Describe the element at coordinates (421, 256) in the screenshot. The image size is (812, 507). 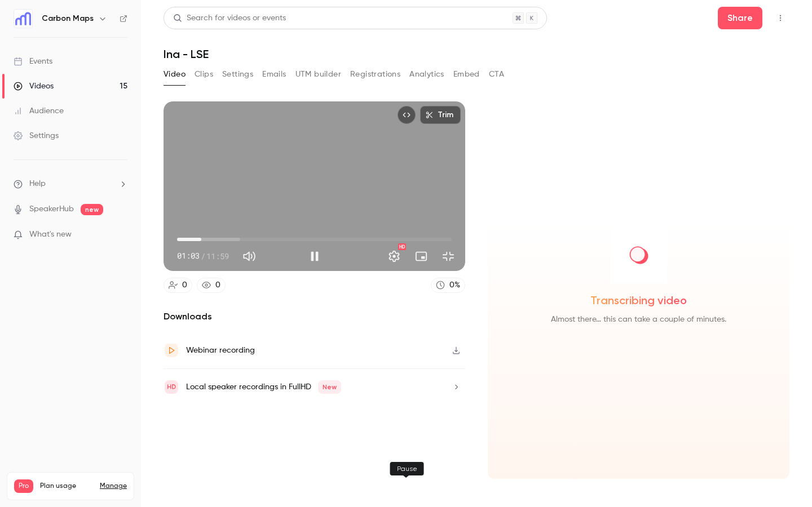
I see `button: Turn on miniplayer` at that location.